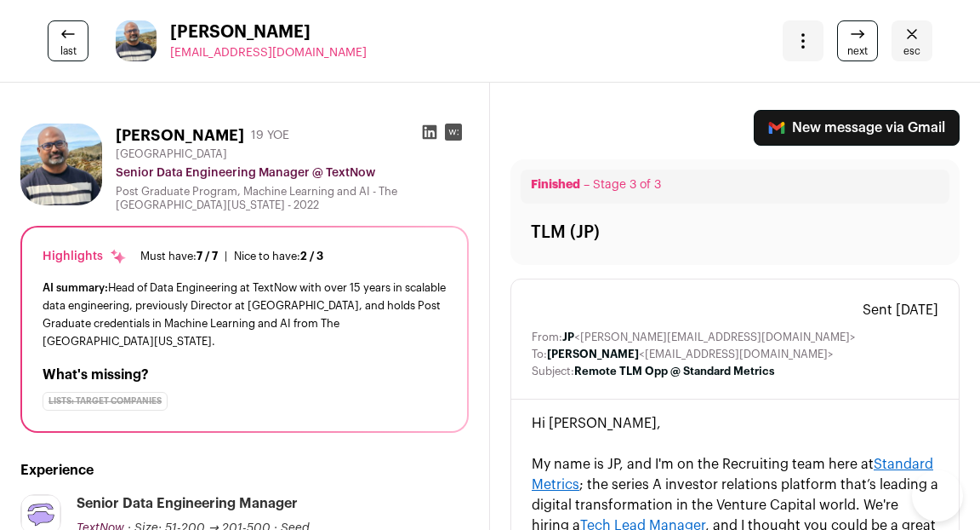  Describe the element at coordinates (858, 51) in the screenshot. I see `span: next` at that location.